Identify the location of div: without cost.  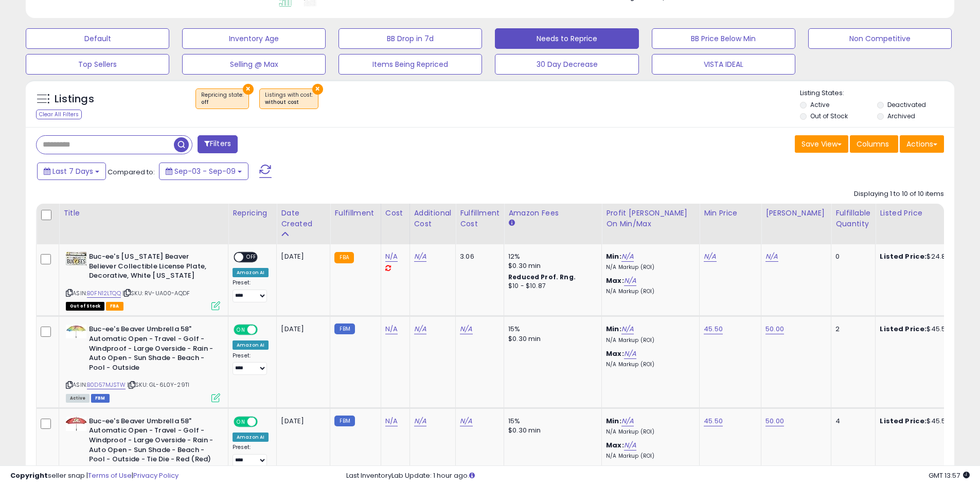
(289, 102).